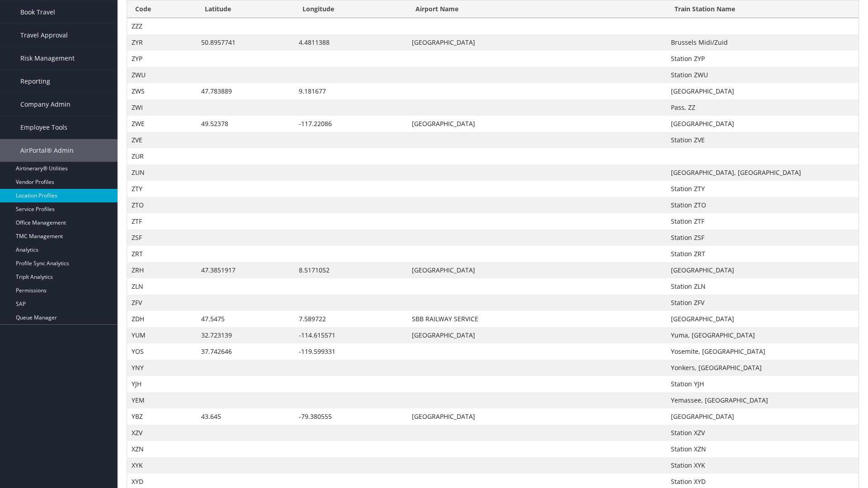 This screenshot has height=488, width=868. What do you see at coordinates (162, 384) in the screenshot?
I see `td: YJH` at bounding box center [162, 384].